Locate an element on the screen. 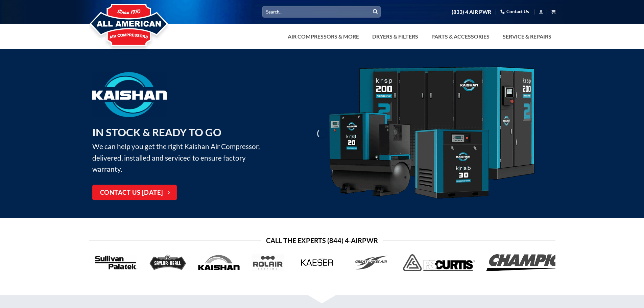  a: Parts & Accessories is located at coordinates (460, 37).